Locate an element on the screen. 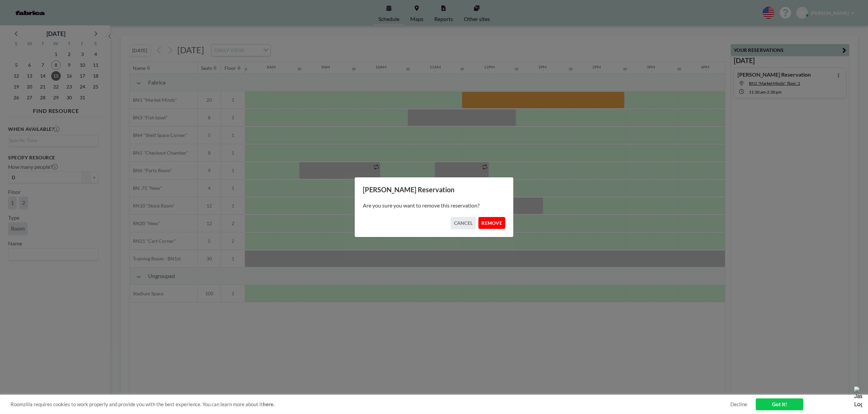 The width and height of the screenshot is (868, 414). a: here. is located at coordinates (269, 404).